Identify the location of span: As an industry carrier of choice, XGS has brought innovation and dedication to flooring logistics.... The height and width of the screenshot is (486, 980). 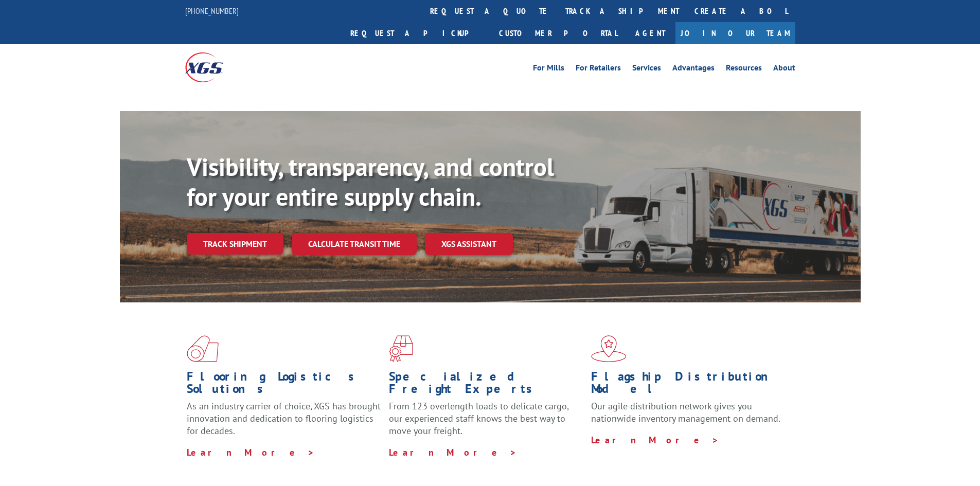
(283, 418).